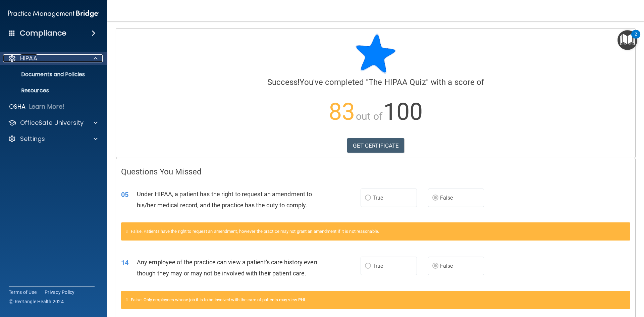 This screenshot has width=644, height=317. I want to click on p: HIPAA, so click(28, 58).